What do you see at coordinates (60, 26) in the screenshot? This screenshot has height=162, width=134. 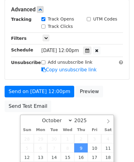 I see `label: Track Clicks` at bounding box center [60, 26].